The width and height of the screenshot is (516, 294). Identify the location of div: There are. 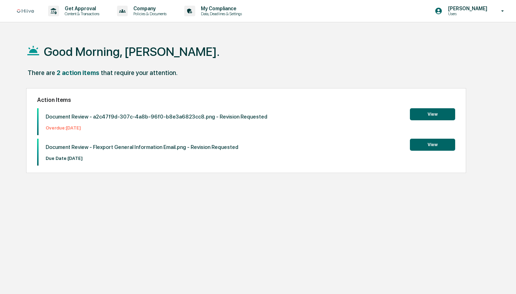
(41, 73).